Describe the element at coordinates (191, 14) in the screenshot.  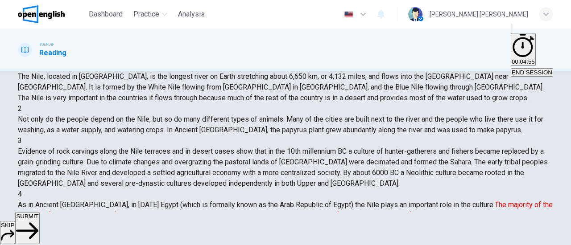
I see `a: Analysis` at that location.